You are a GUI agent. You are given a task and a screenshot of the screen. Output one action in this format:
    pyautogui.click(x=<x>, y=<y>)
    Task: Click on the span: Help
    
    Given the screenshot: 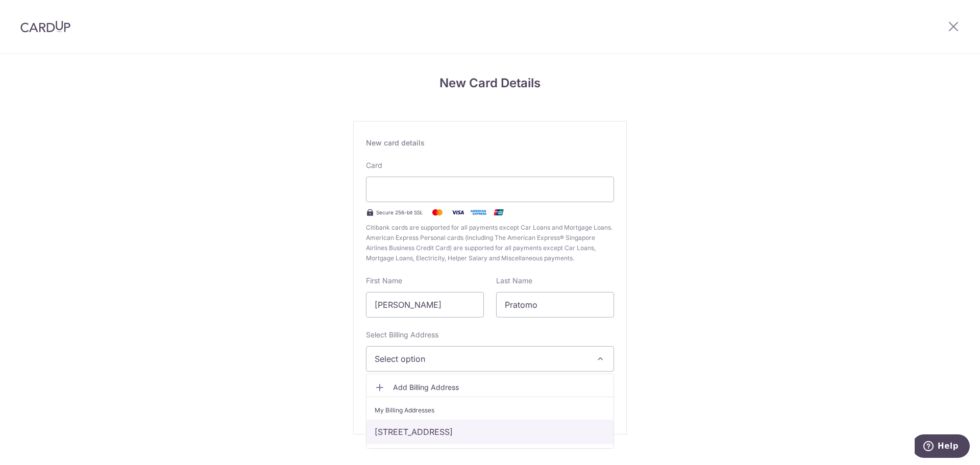 What is the action you would take?
    pyautogui.click(x=33, y=11)
    